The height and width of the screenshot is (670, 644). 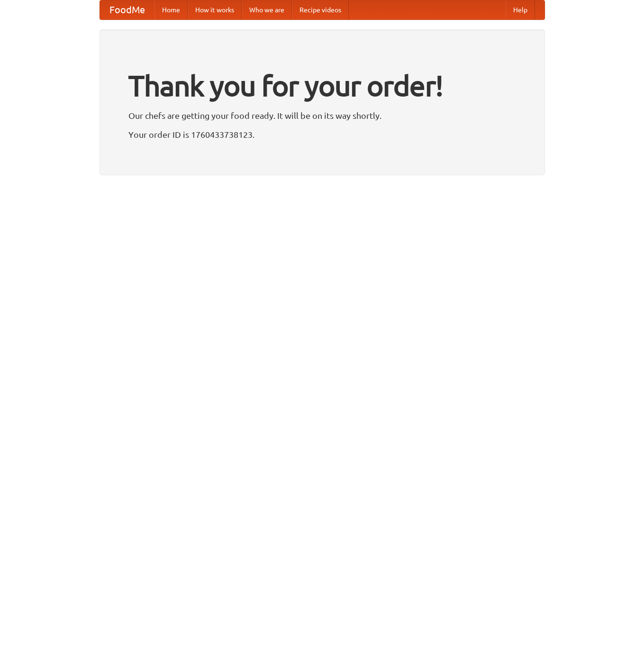 What do you see at coordinates (520, 10) in the screenshot?
I see `a: Help` at bounding box center [520, 10].